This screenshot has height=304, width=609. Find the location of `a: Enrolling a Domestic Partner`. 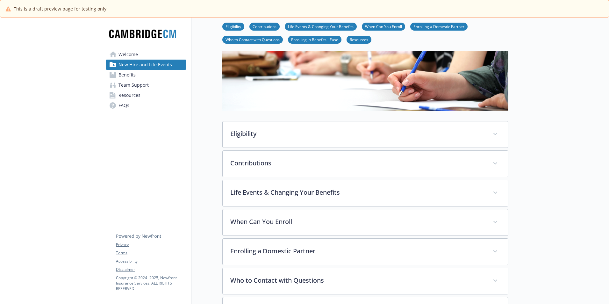

a: Enrolling a Domestic Partner is located at coordinates (439, 26).